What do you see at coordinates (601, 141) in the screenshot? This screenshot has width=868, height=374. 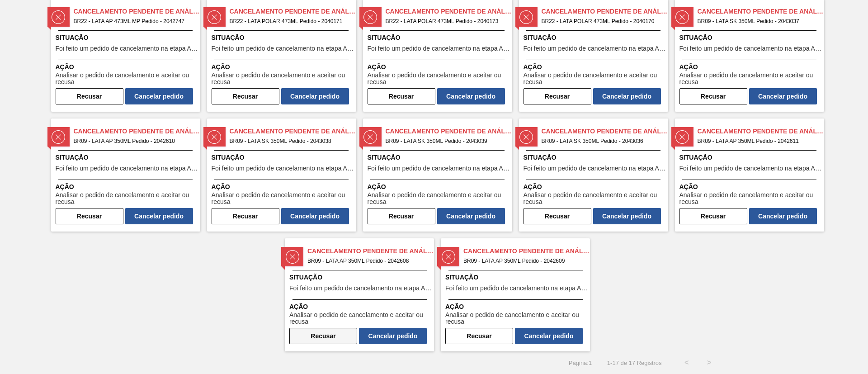 I see `span: BR09 - LATA SK 350ML Pedido - 2043036` at bounding box center [601, 141].